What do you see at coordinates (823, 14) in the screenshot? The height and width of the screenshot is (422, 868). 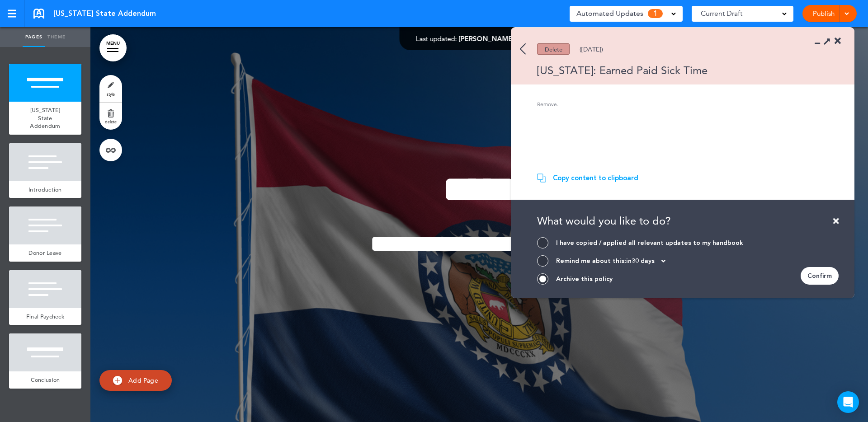 I see `a: Publish` at bounding box center [823, 14].